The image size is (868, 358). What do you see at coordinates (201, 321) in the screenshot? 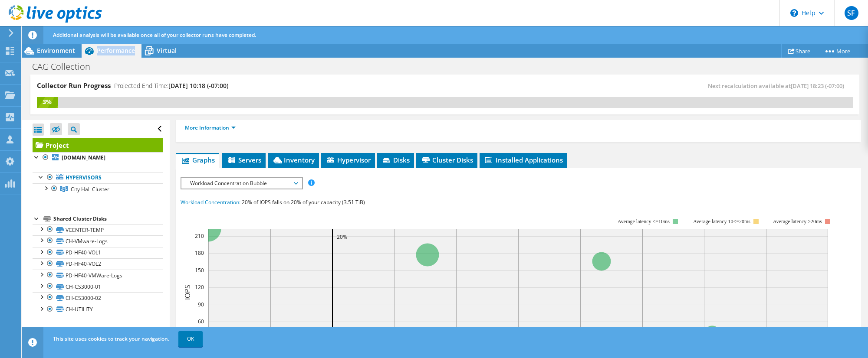
I see `text: 60` at bounding box center [201, 321].